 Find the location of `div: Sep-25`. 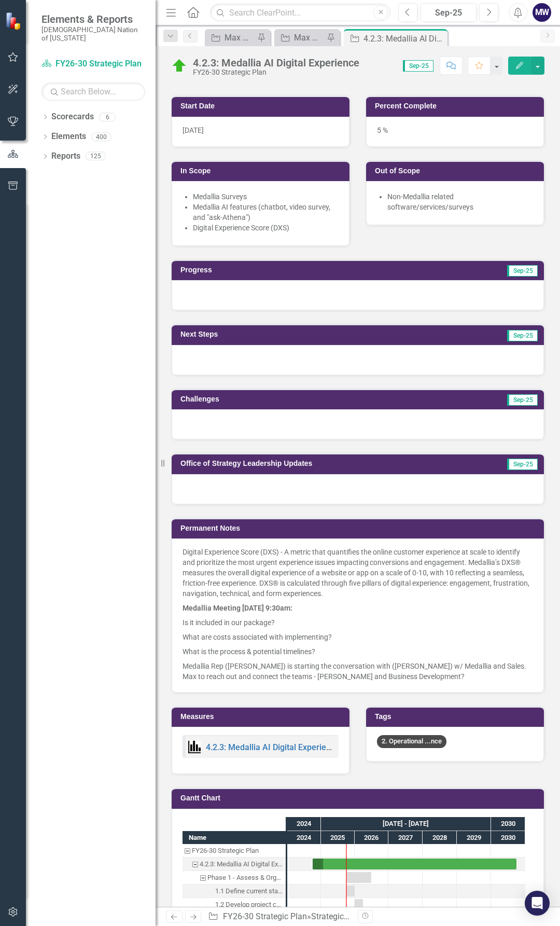

div: Sep-25 is located at coordinates (448, 13).